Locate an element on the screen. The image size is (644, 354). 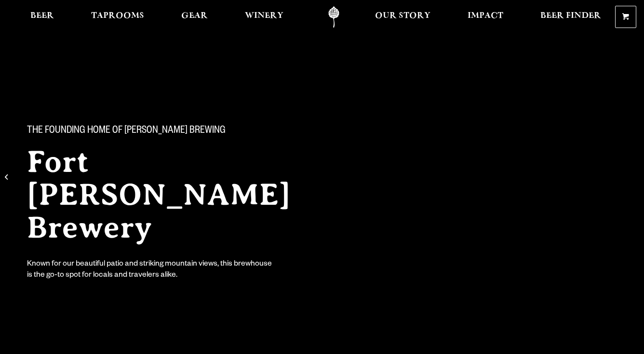
span: Beer is located at coordinates (42, 16).